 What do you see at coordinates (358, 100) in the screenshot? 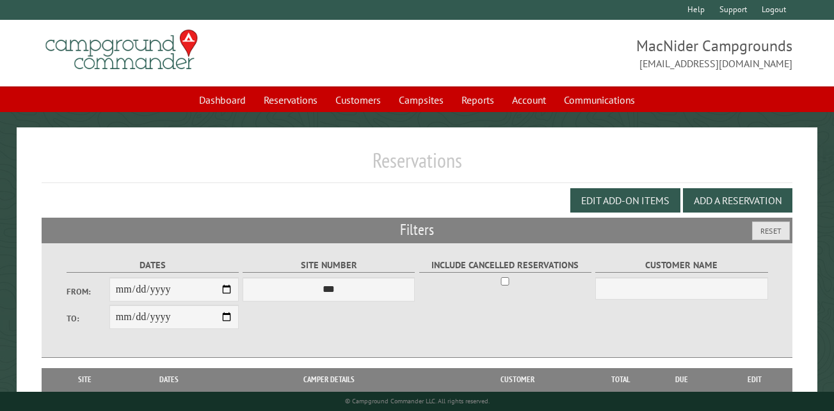
I see `a: Customers` at bounding box center [358, 100].